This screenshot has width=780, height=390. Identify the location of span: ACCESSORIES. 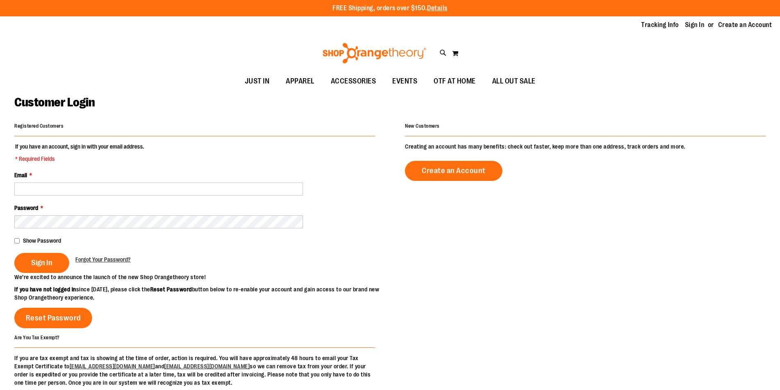
(353, 81).